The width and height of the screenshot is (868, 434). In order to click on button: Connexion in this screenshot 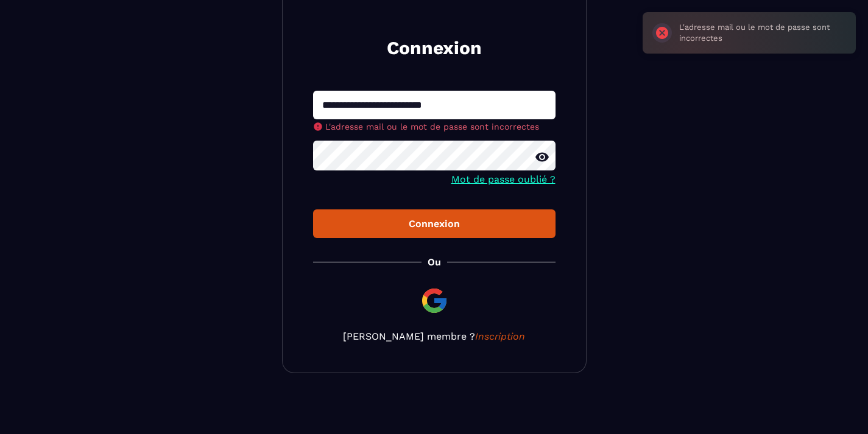, I will do `click(434, 223)`.